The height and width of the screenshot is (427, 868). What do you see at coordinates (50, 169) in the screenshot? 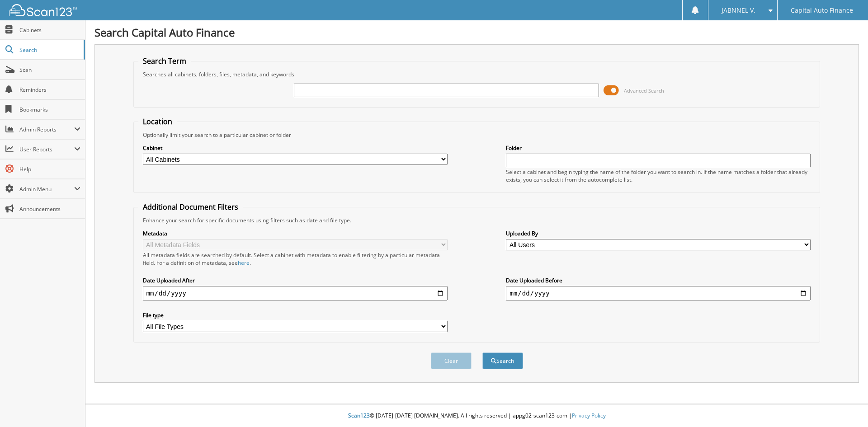
I see `span: Help` at bounding box center [50, 169].